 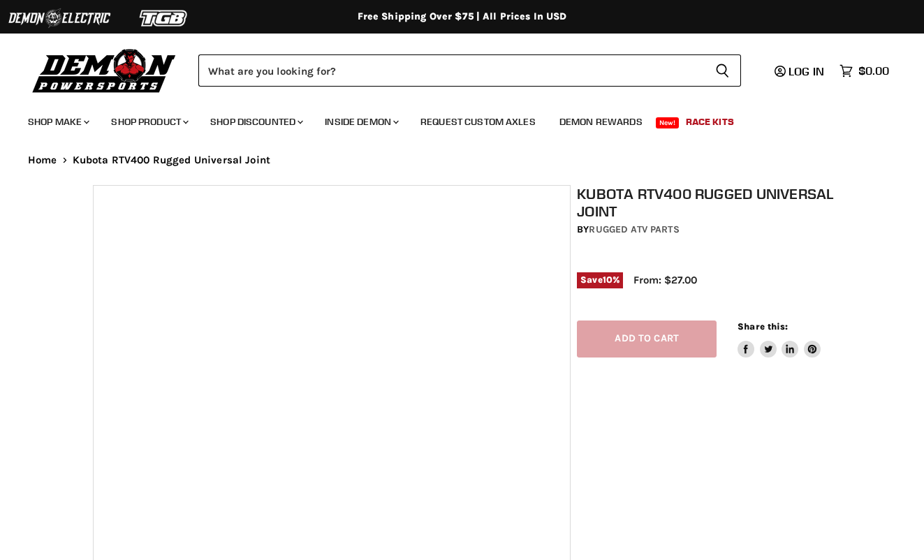 What do you see at coordinates (255, 122) in the screenshot?
I see `a: Shop Discounted` at bounding box center [255, 122].